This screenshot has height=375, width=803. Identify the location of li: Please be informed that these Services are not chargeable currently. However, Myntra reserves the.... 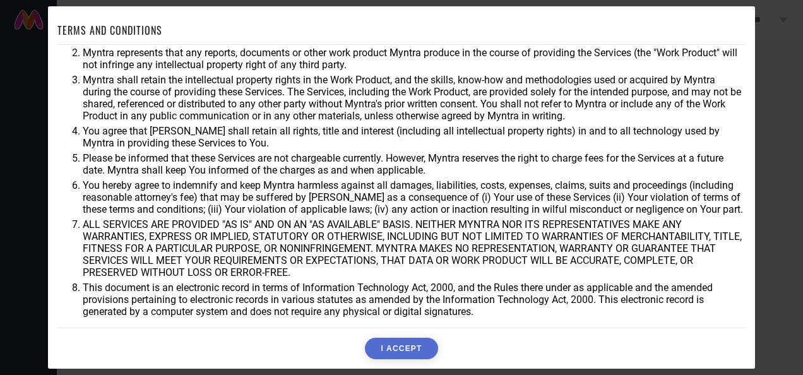
(414, 164).